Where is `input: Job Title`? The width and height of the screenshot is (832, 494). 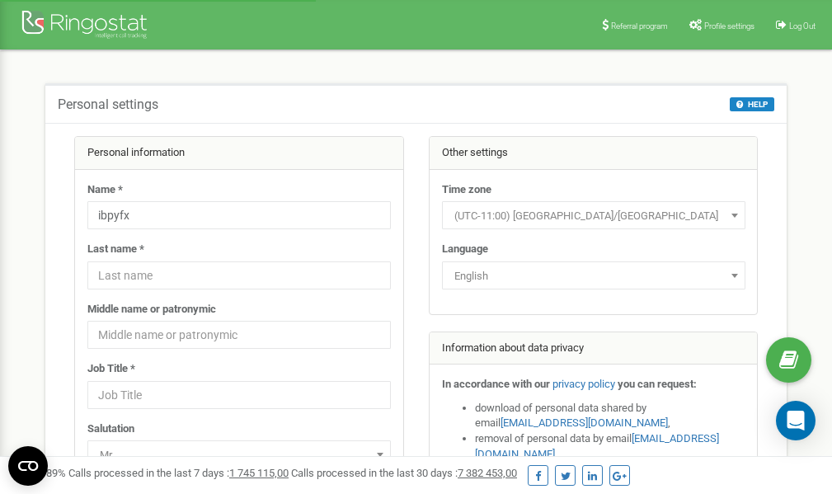 input: Job Title is located at coordinates (239, 395).